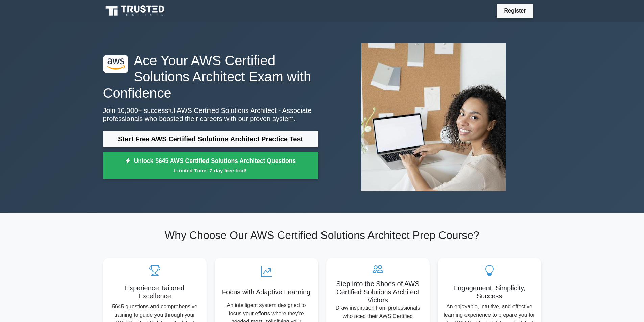 The width and height of the screenshot is (644, 322). I want to click on h1: Ace Your AWS Certified Solutions Architect Exam with Confidence, so click(210, 77).